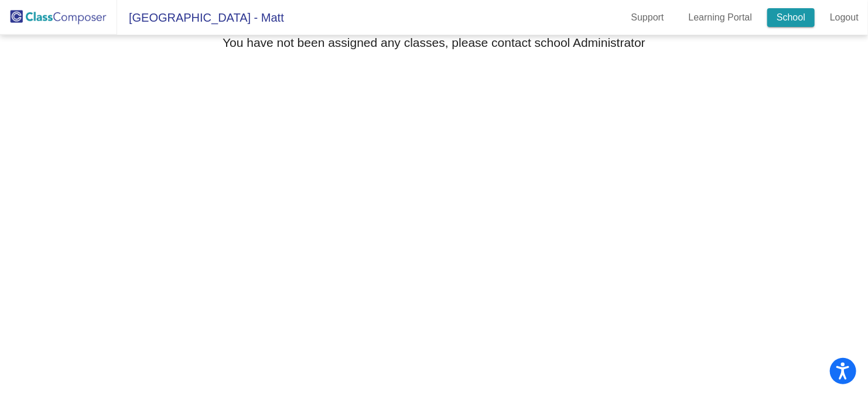  Describe the element at coordinates (791, 18) in the screenshot. I see `a: School` at that location.